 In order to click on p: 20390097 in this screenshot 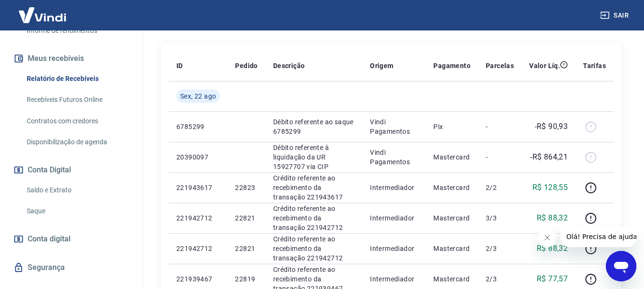, I will do `click(198, 157)`.